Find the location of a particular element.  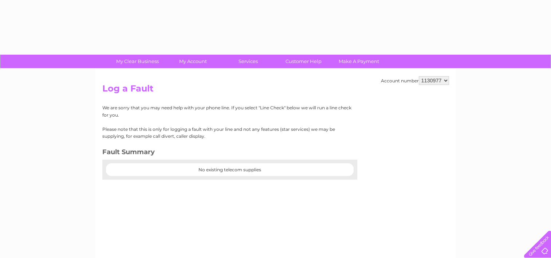

h2: Log a Fault is located at coordinates (276, 90).